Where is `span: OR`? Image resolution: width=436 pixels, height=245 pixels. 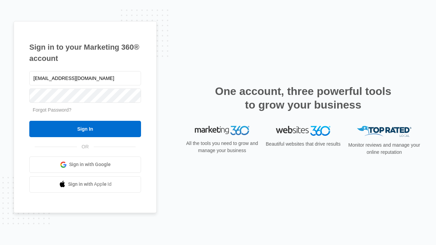 span: OR is located at coordinates (85, 147).